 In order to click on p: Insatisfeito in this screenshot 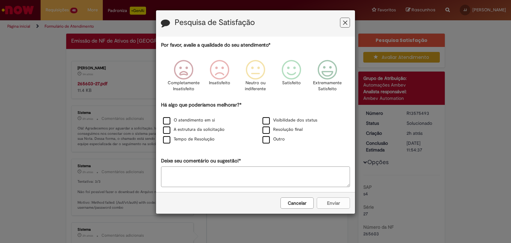, I will do `click(220, 83)`.